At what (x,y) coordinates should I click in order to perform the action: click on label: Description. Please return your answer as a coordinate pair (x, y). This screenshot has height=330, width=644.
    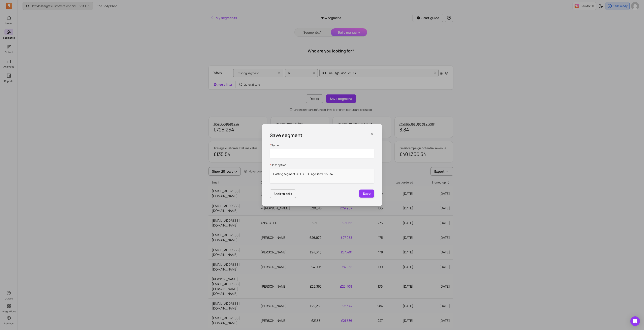
    Looking at the image, I should click on (322, 165).